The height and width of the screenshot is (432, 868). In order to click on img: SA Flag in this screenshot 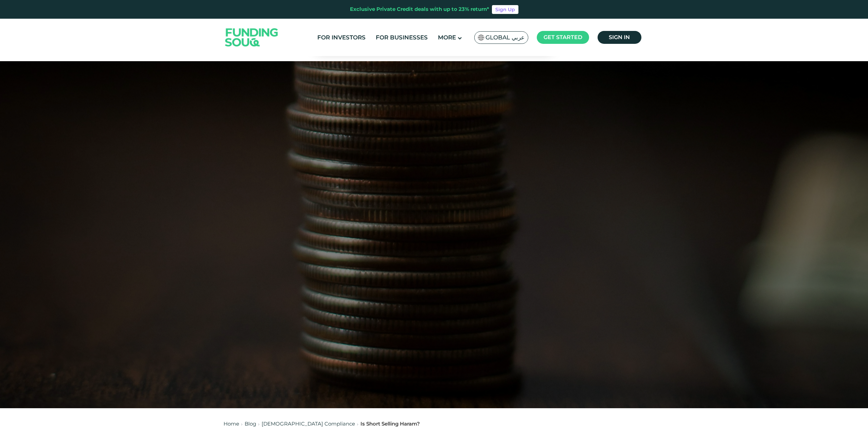, I will do `click(481, 37)`.